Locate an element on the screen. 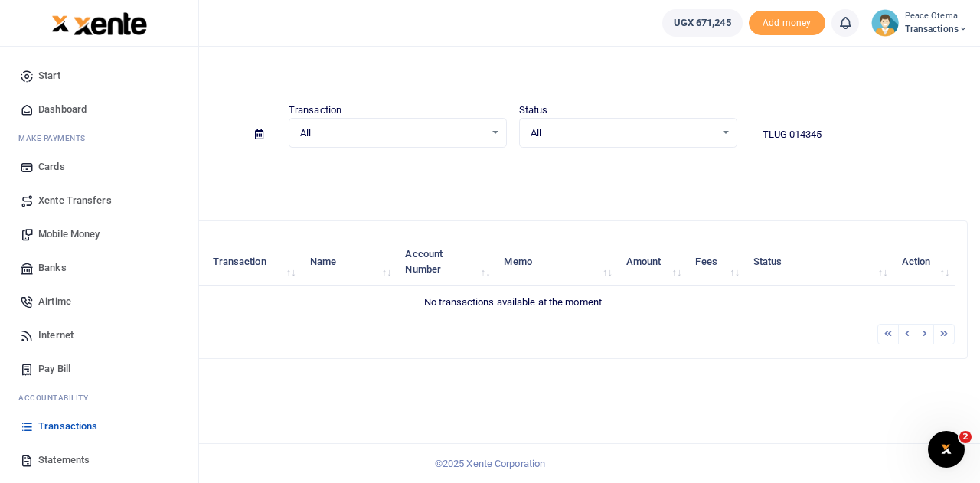 This screenshot has width=980, height=483. span: ake Payments is located at coordinates (56, 138).